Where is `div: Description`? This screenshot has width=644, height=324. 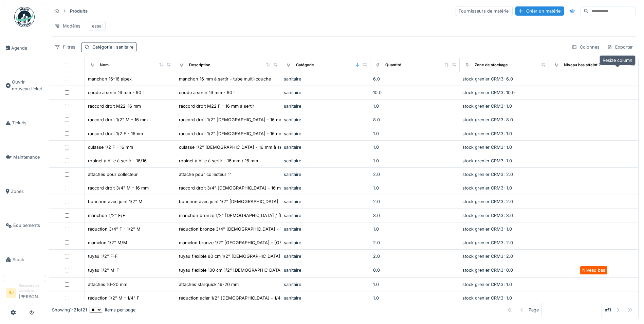
div: Description is located at coordinates (199, 65).